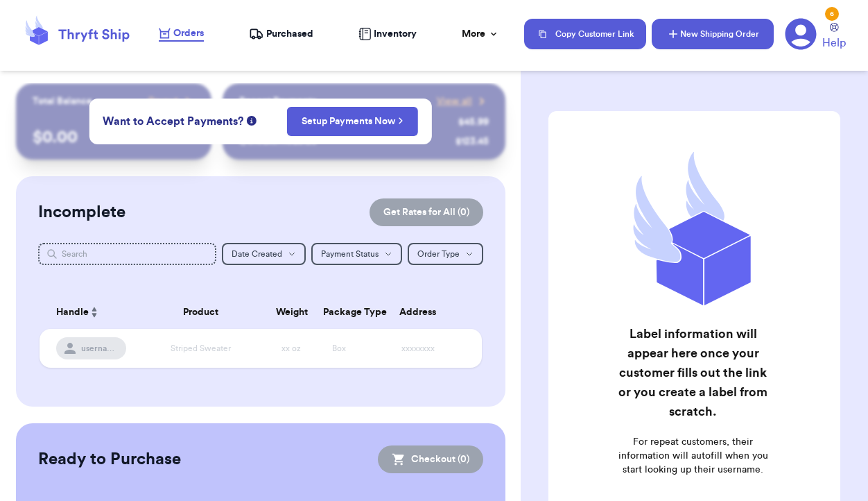 The height and width of the screenshot is (501, 868). What do you see at coordinates (462, 101) in the screenshot?
I see `a: View all` at bounding box center [462, 101].